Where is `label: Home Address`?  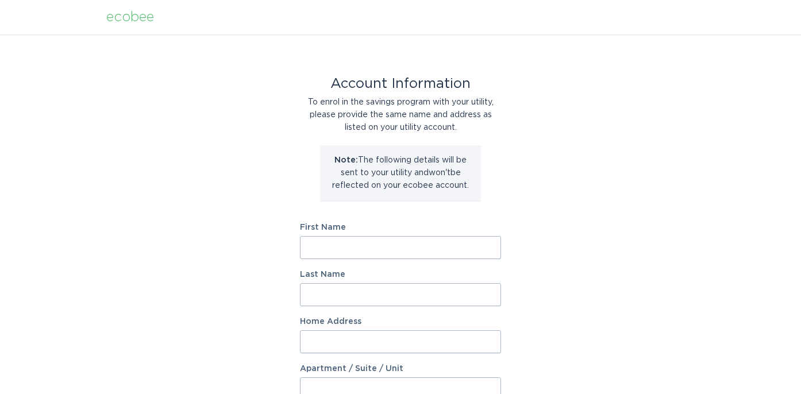 label: Home Address is located at coordinates (400, 322).